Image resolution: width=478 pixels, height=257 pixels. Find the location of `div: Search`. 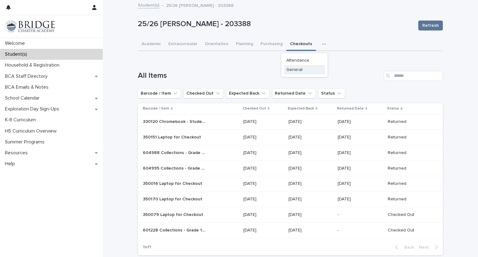

div: Search is located at coordinates (413, 76).